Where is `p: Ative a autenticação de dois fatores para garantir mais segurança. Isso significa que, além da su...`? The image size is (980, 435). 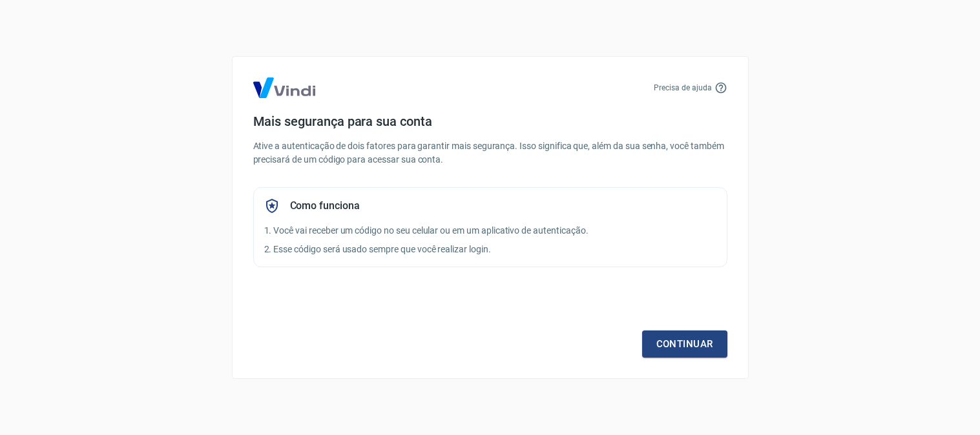
p: Ative a autenticação de dois fatores para garantir mais segurança. Isso significa que, além da su... is located at coordinates (490, 153).